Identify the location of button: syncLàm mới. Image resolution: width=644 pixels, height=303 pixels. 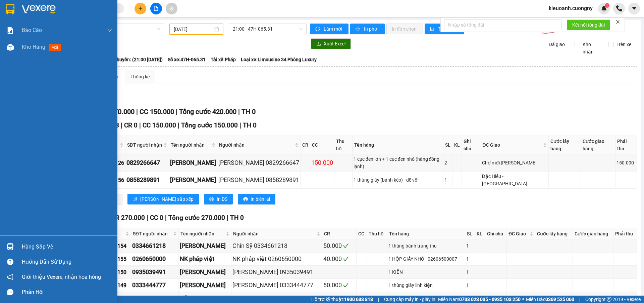
(329, 29).